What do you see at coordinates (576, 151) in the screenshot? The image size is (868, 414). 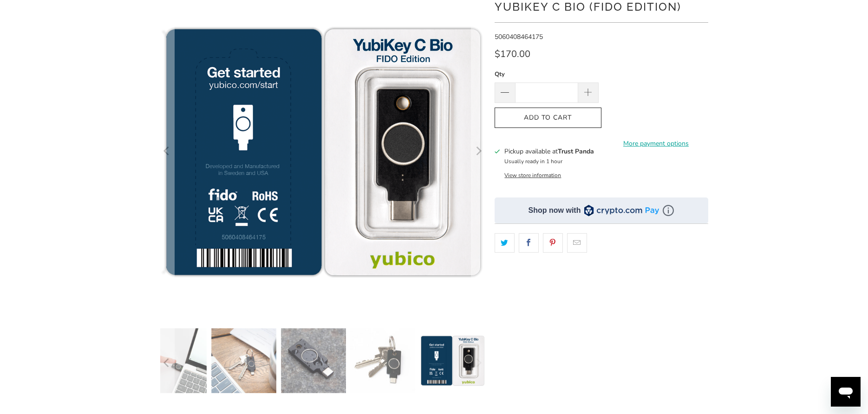 I see `b: Trust Panda` at bounding box center [576, 151].